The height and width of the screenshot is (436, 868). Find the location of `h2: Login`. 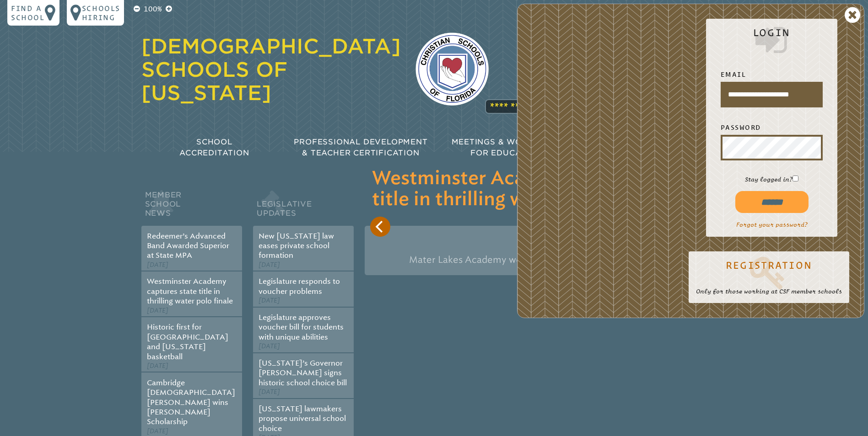

h2: Login is located at coordinates (772, 42).